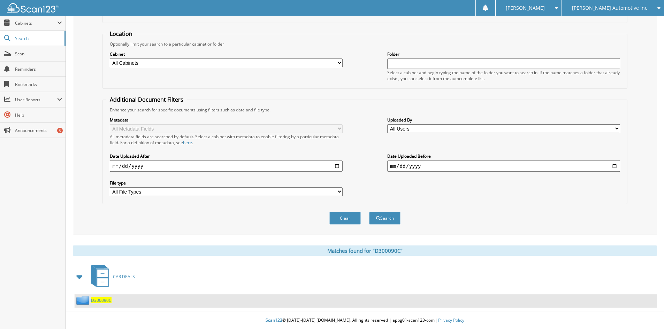  I want to click on div: 5, so click(60, 131).